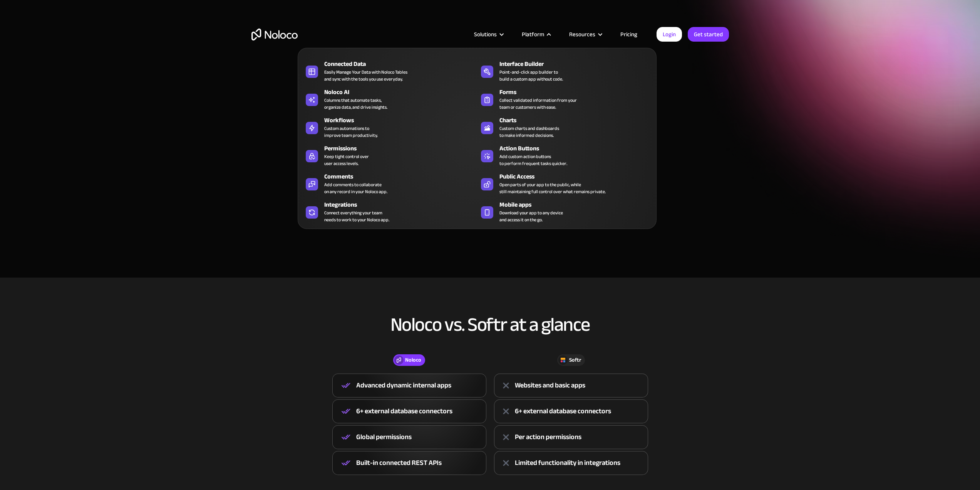  I want to click on div: Easily Manage Your Data with Noloco Tables and sync with the tools you use everyday., so click(366, 75).